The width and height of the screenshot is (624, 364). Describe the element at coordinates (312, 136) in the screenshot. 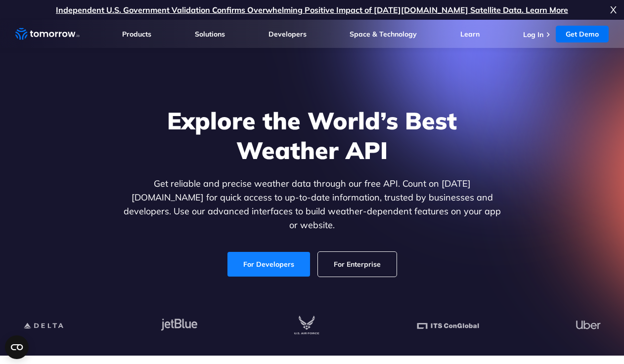

I see `h1: Explore the World’s Best Weather API` at that location.